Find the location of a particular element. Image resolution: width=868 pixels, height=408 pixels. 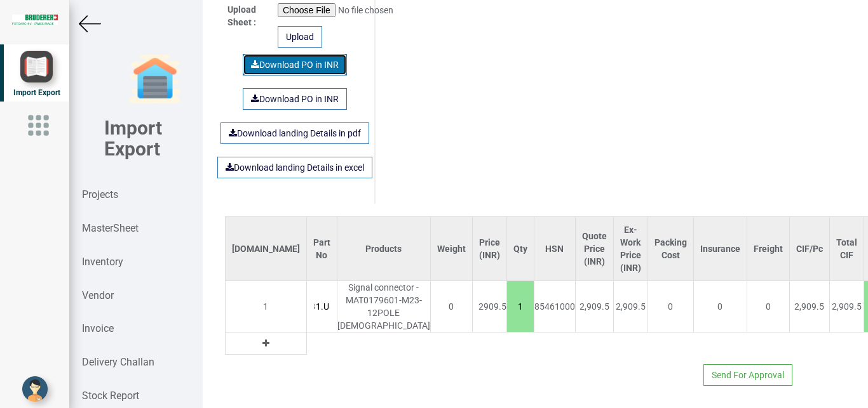

th: HSN is located at coordinates (554, 249).